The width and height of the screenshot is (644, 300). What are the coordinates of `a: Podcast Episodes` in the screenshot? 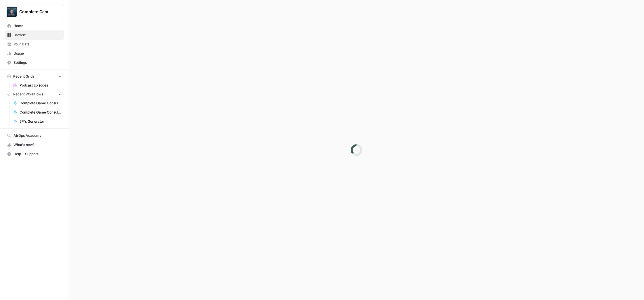 It's located at (37, 86).